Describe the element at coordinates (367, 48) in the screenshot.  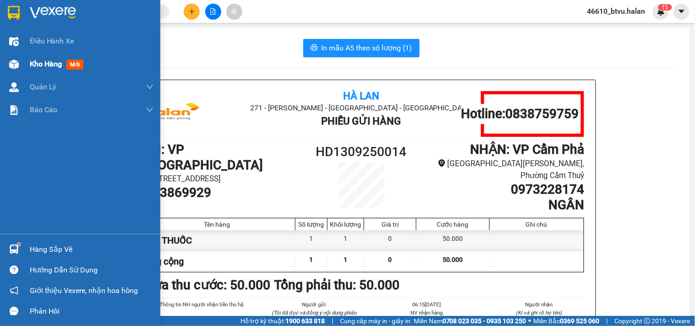
I see `span: In mẫu A5 theo số lượng (1)` at that location.